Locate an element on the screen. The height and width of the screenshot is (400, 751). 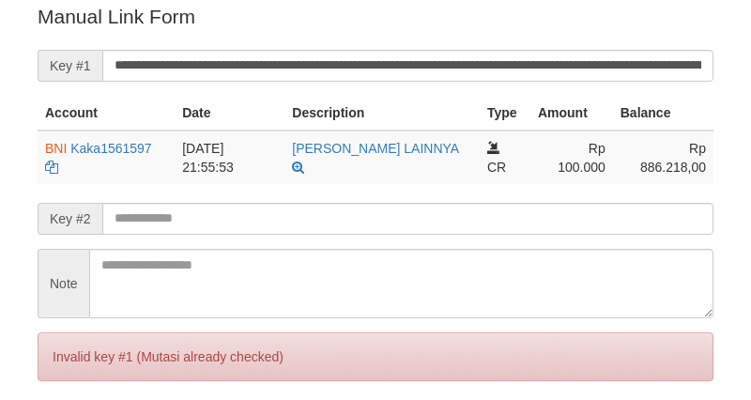
span: Key #2 is located at coordinates (70, 219).